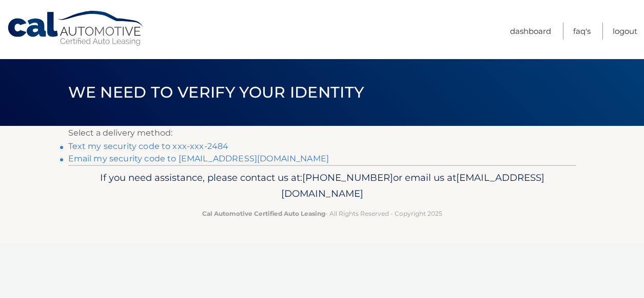  I want to click on a: FAQ's, so click(582, 31).